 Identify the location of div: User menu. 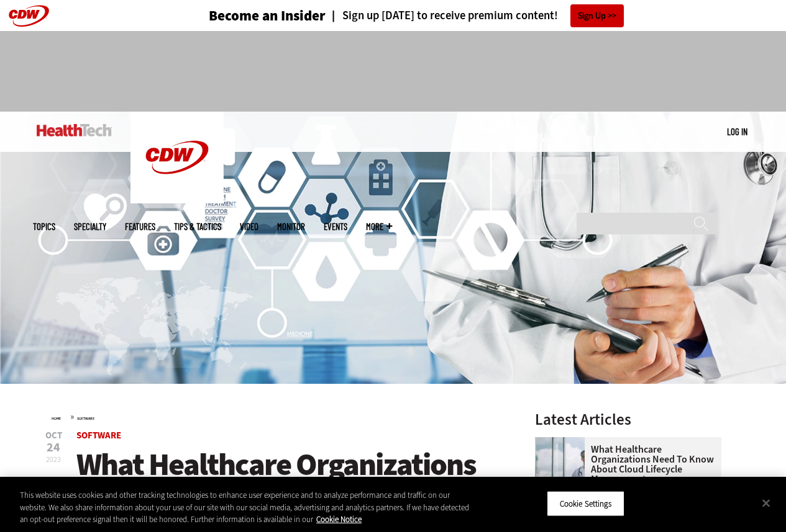
(737, 131).